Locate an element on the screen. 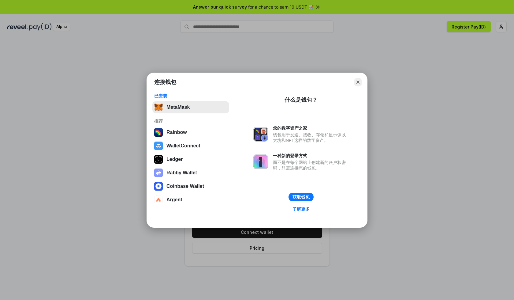 The height and width of the screenshot is (300, 514). div: 已安装 is located at coordinates (191, 96).